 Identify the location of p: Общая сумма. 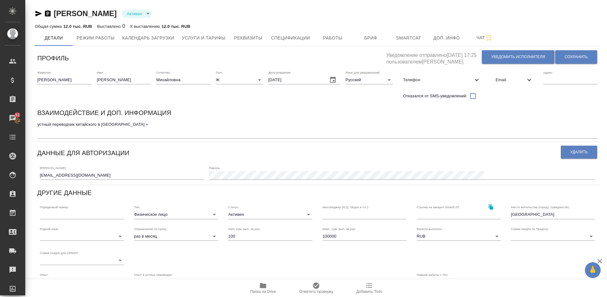
(49, 26).